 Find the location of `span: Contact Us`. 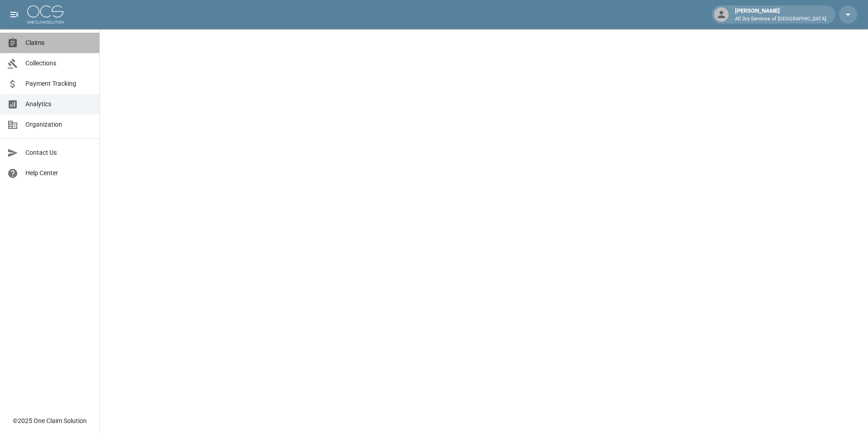

span: Contact Us is located at coordinates (58, 152).